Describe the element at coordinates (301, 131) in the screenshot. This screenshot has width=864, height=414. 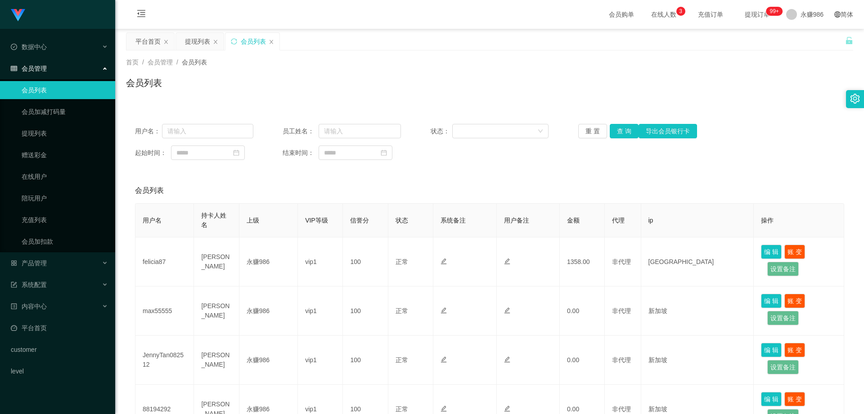
I see `span: 员工姓名：` at that location.